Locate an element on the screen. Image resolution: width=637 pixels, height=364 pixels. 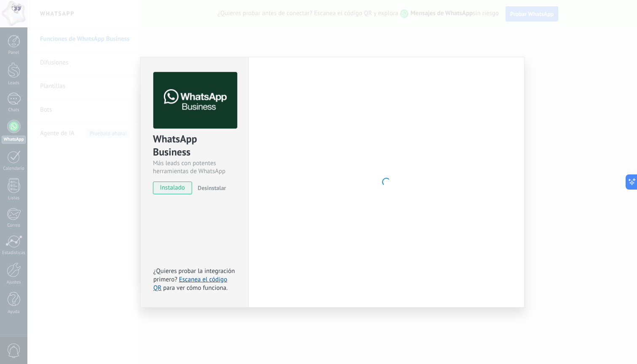
a: Escanea el código QR is located at coordinates (190, 283).